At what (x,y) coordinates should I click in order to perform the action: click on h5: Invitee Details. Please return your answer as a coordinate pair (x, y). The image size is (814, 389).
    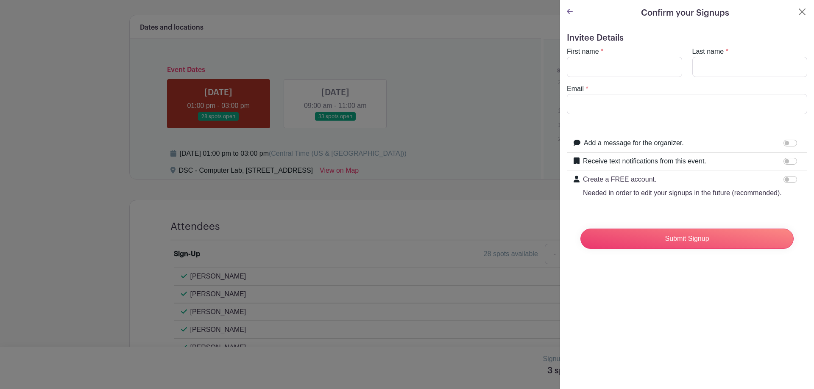
    Looking at the image, I should click on (686, 38).